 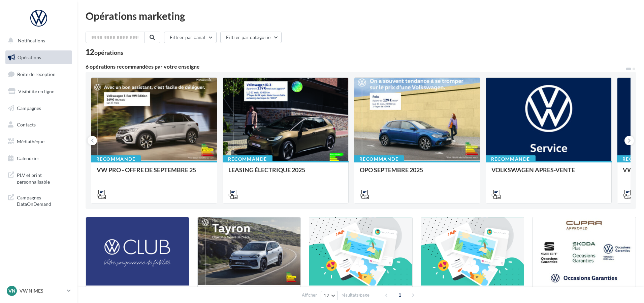 What do you see at coordinates (39, 58) in the screenshot?
I see `a: Opérations` at bounding box center [39, 58].